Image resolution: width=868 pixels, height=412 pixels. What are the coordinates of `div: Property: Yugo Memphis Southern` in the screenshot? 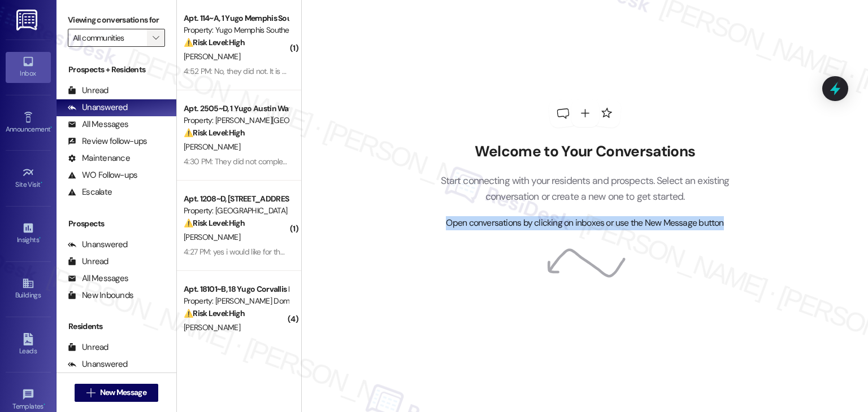 It's located at (236, 30).